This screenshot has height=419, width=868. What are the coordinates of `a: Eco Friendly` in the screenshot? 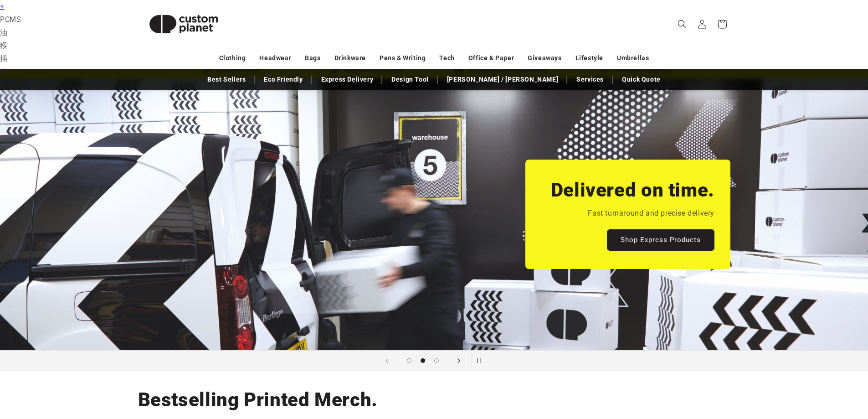 It's located at (283, 79).